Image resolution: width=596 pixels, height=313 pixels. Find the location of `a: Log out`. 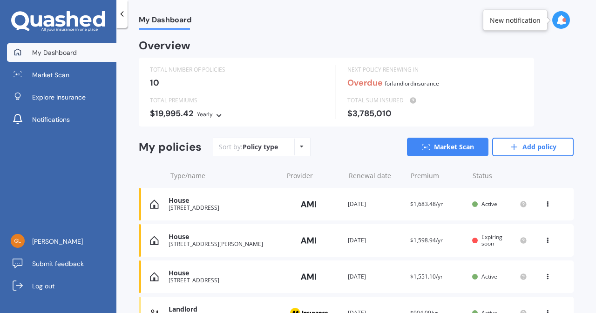

a: Log out is located at coordinates (61, 286).